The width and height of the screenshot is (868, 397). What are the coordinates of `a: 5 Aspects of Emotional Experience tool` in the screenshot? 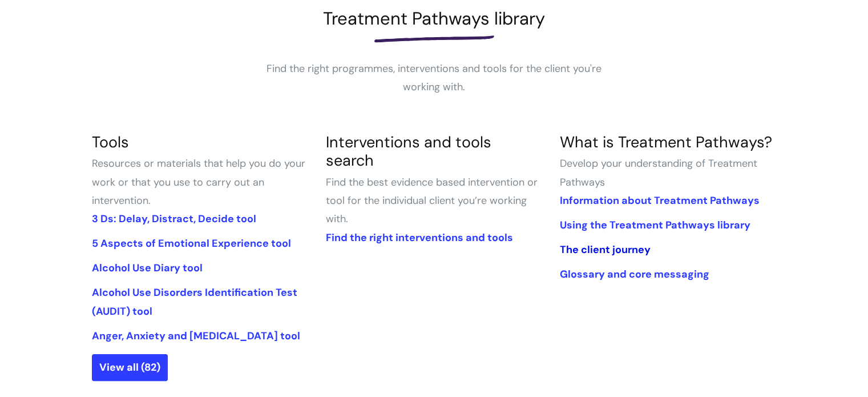 It's located at (191, 243).